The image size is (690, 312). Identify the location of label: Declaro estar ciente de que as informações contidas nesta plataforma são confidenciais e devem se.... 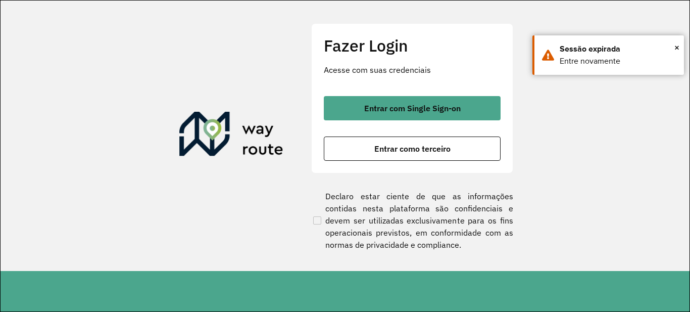
(412, 220).